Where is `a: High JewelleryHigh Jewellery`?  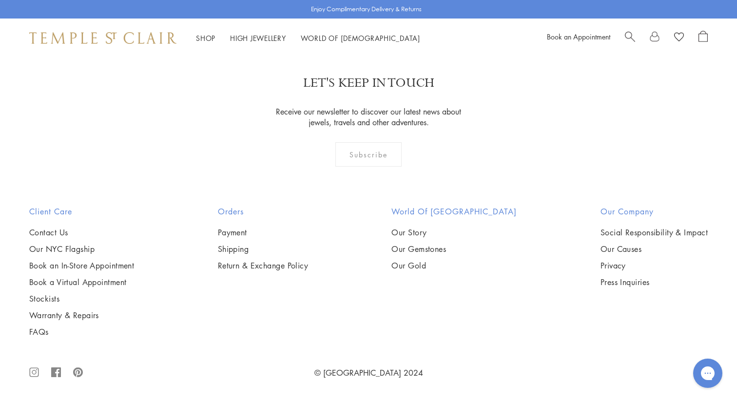
a: High JewelleryHigh Jewellery is located at coordinates (258, 38).